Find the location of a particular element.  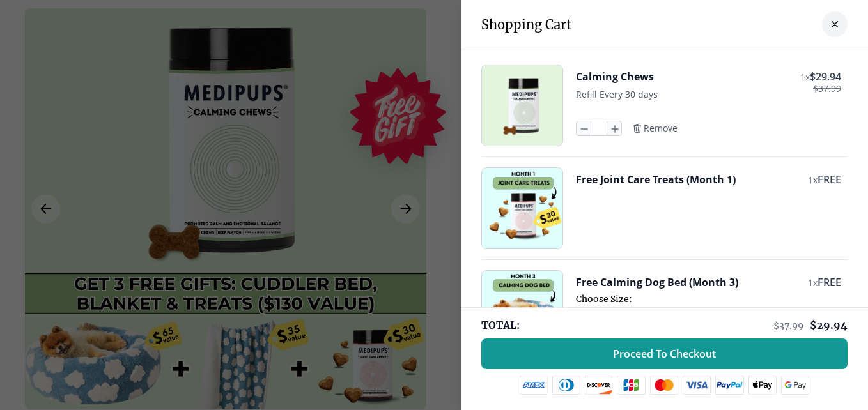

button: Proceed To Checkout is located at coordinates (664, 354).